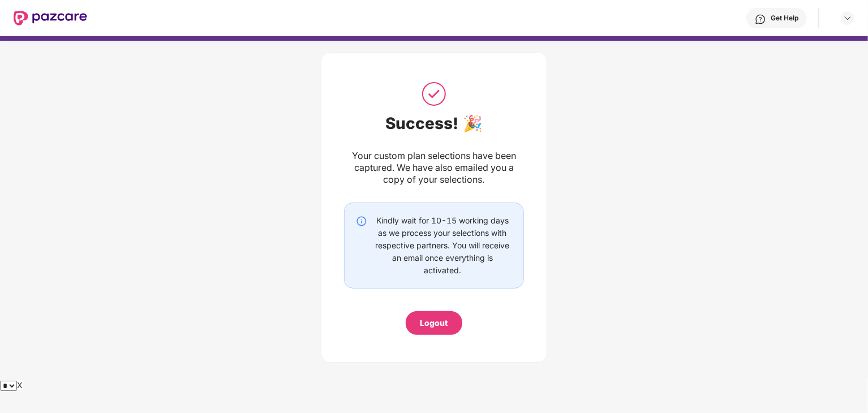 This screenshot has height=413, width=868. Describe the element at coordinates (761, 19) in the screenshot. I see `img: svg+xml;base64,PHN2ZyBpZD0iSGVscC0zMngzMiIgeG1sbnM9Imh0dHA6Ly93d3cudzMub3JnLzIwMDAvc3ZnIiB3aWR0aD...` at that location.